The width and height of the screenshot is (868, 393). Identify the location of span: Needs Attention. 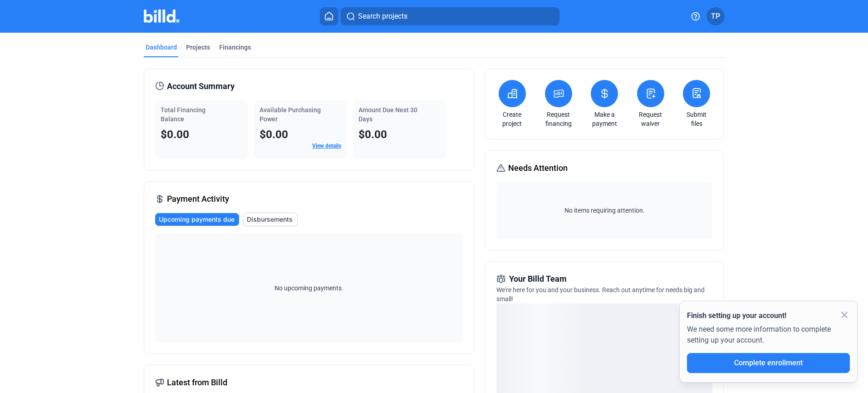
(538, 168).